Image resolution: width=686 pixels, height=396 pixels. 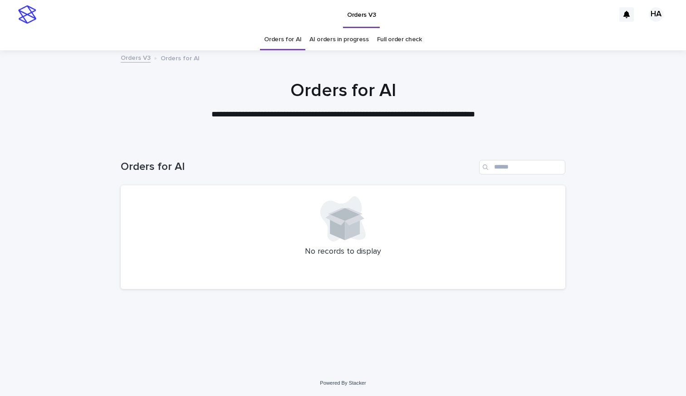 What do you see at coordinates (399, 39) in the screenshot?
I see `a: Full order check` at bounding box center [399, 39].